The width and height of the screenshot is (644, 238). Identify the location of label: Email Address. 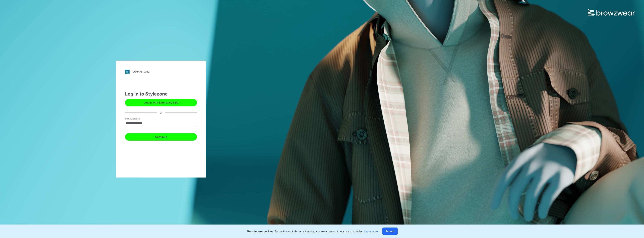
(138, 119).